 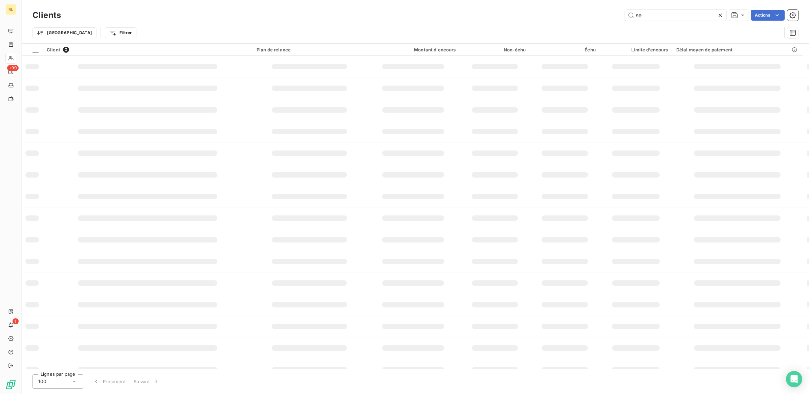 What do you see at coordinates (737, 50) in the screenshot?
I see `div: Délai moyen de paiement` at bounding box center [737, 50].